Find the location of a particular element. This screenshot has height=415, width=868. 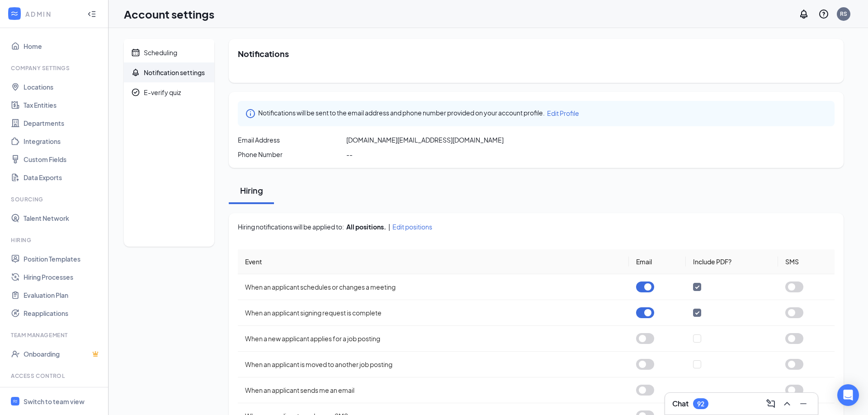

div: E-verify quiz is located at coordinates (162, 92).